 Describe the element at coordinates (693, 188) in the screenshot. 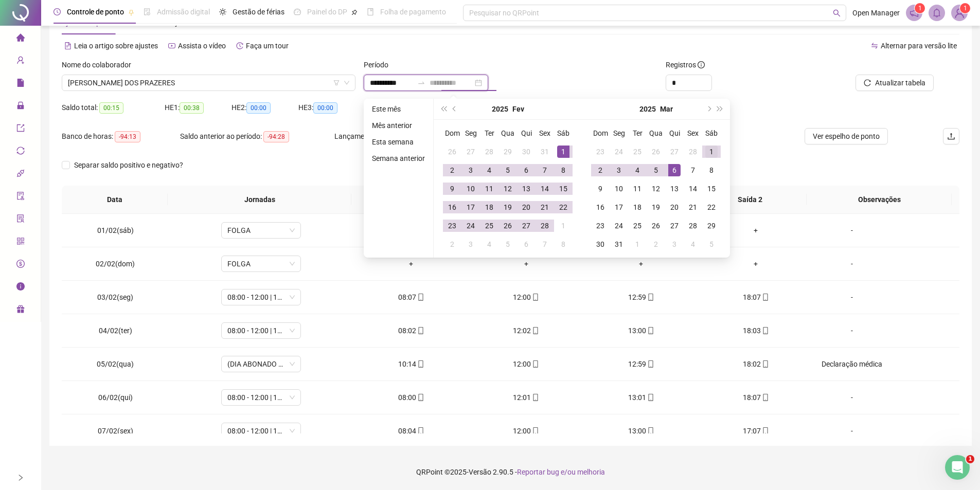

I see `td: 2025-03-14` at that location.